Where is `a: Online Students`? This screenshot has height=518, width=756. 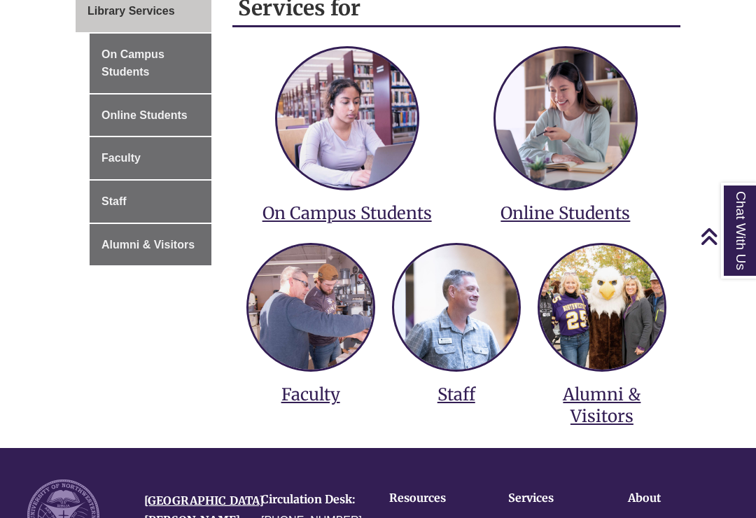 a: Online Students is located at coordinates (150, 115).